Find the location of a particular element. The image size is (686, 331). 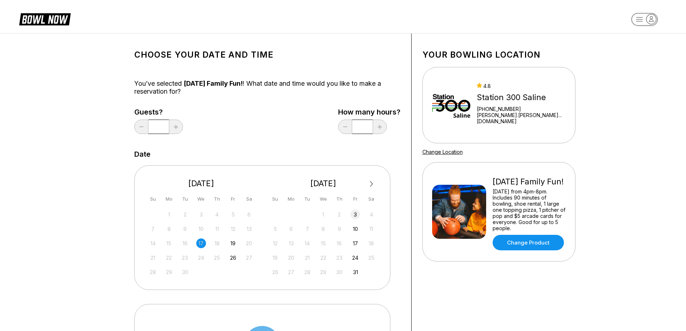

div: Not available Saturday, October 25th, 2025 is located at coordinates (371, 257).